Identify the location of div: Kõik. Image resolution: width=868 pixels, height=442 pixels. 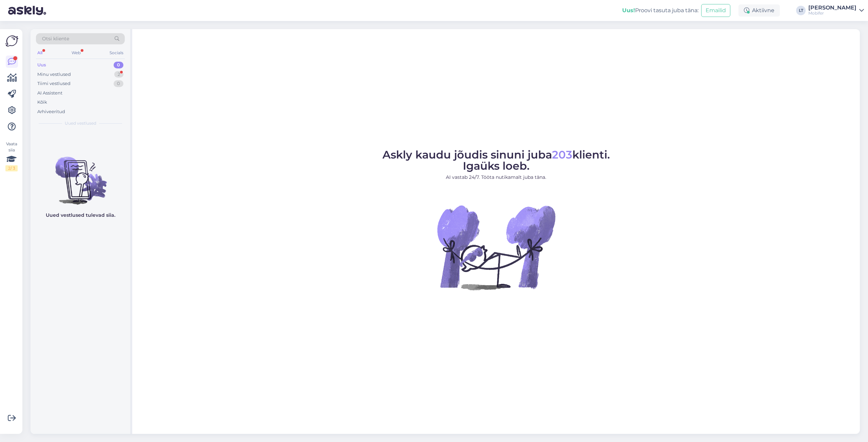
(42, 102).